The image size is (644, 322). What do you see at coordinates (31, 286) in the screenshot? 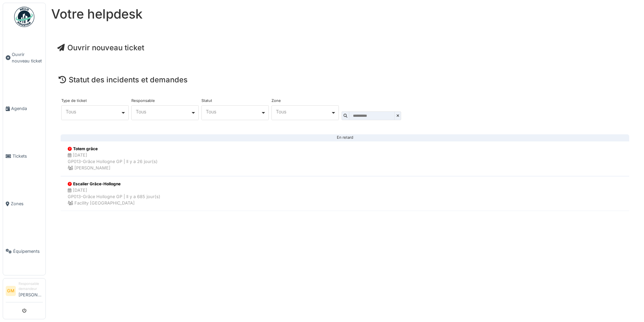
I see `div: Responsable demandeur` at bounding box center [31, 286].